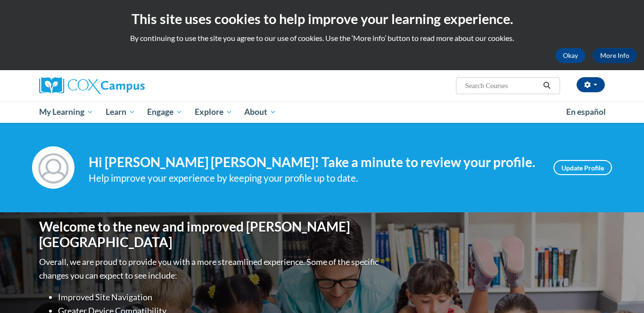 This screenshot has width=644, height=313. I want to click on img: Cox Campus, so click(92, 86).